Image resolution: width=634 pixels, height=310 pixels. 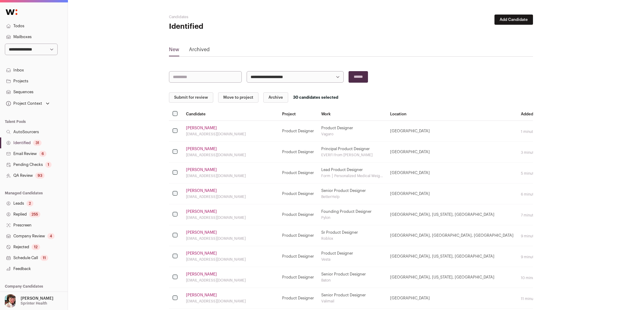 What do you see at coordinates (48, 165) in the screenshot?
I see `div: 1` at bounding box center [48, 165].